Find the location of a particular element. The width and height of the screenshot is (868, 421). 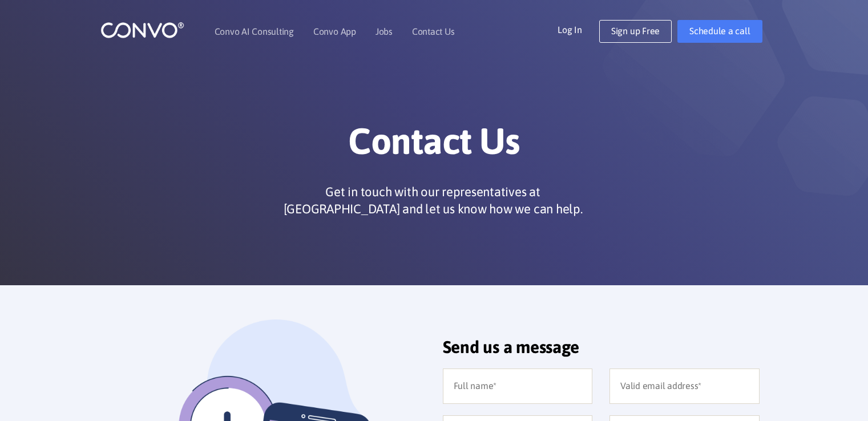

input: Valid email address* is located at coordinates (685, 386).